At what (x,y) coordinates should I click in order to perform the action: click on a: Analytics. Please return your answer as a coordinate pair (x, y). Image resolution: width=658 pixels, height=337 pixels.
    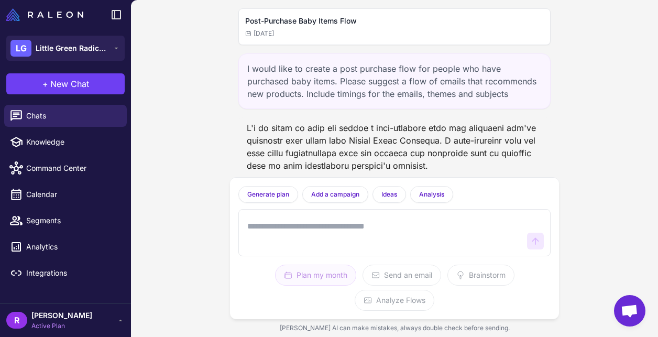
    Looking at the image, I should click on (66, 247).